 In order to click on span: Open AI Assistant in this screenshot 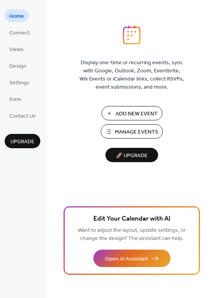, I will do `click(126, 259)`.